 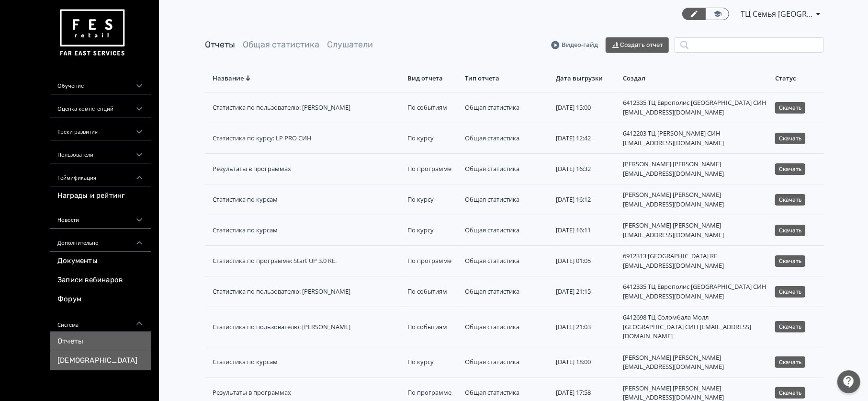 What do you see at coordinates (695, 260) in the screenshot?
I see `div: 6912313 ТЦ Казань Молл Казань RE ru_re_6912313@shops.fesretail.com` at bounding box center [695, 260].